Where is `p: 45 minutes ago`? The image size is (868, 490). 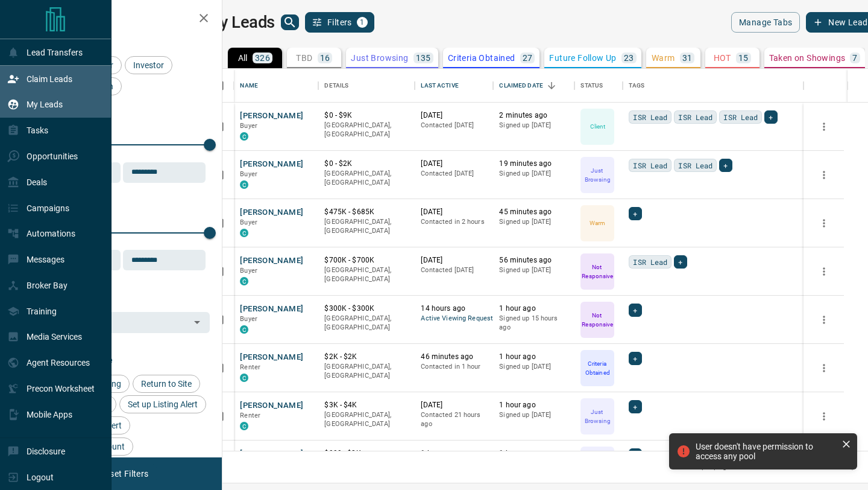
p: 45 minutes ago is located at coordinates (533, 212).